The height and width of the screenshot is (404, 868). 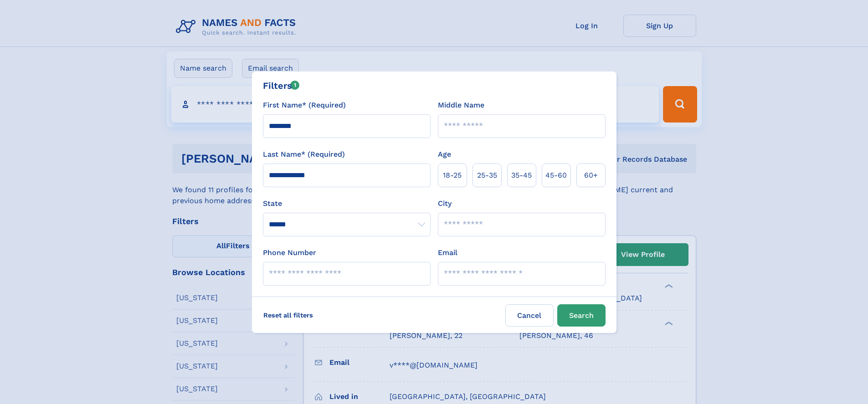 What do you see at coordinates (591, 176) in the screenshot?
I see `span: 60+` at bounding box center [591, 176].